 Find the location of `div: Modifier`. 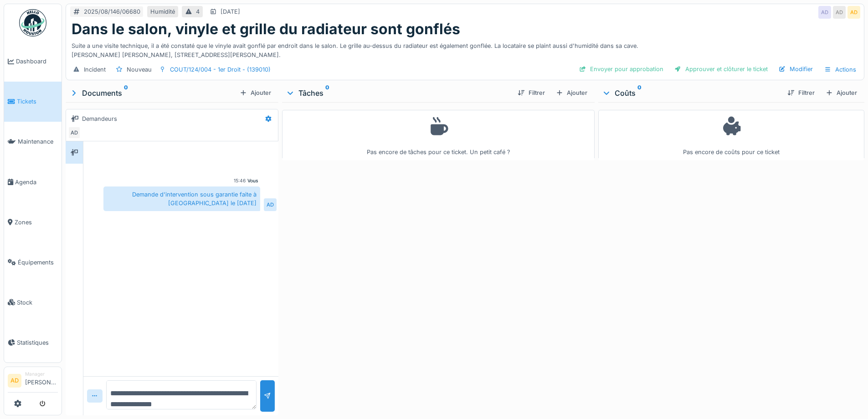

div: Modifier is located at coordinates (795, 69).